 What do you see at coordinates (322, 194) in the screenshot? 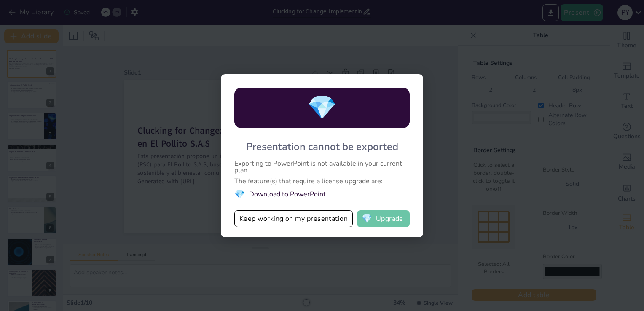
I see `li: Download to PowerPoint` at bounding box center [322, 194].